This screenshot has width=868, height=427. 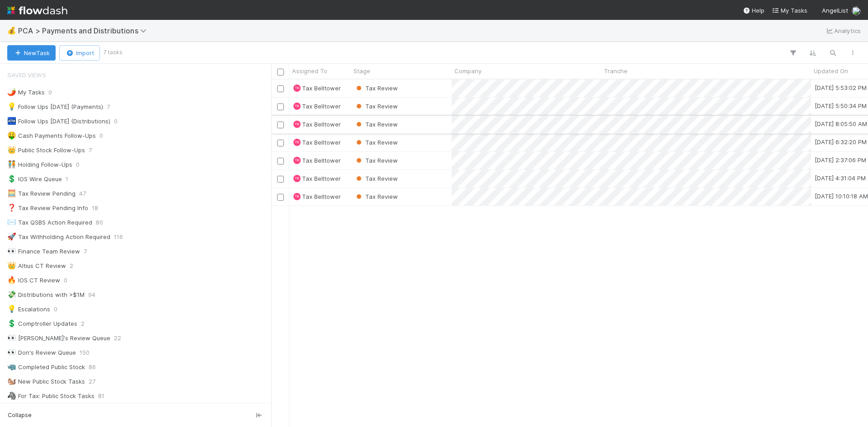 What do you see at coordinates (29, 309) in the screenshot?
I see `div: Escalations` at bounding box center [29, 309].